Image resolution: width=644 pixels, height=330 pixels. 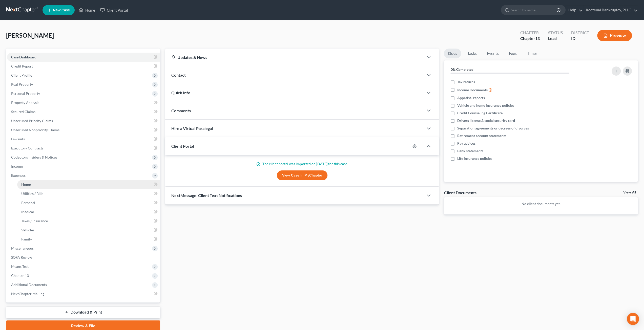 I want to click on div: Open Intercom Messenger, so click(x=633, y=319).